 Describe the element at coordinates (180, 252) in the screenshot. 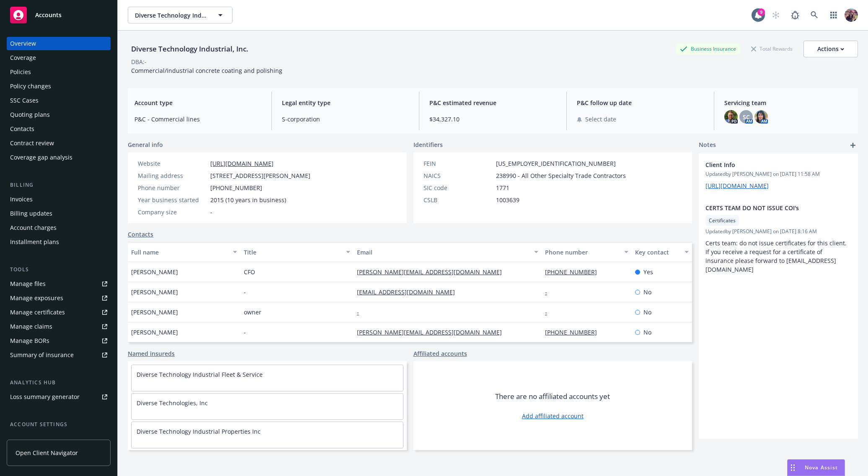

I see `div: Full name` at that location.